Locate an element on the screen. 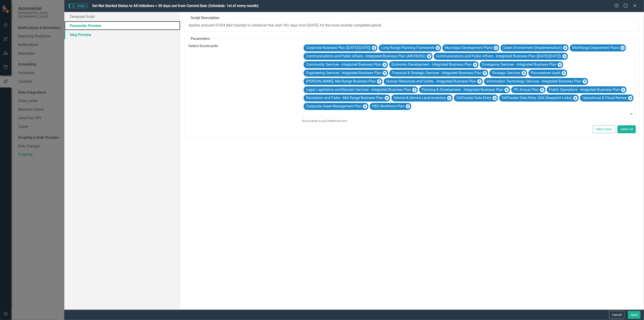 Image resolution: width=644 pixels, height=320 pixels. div: Municipal Development Plans is located at coordinates (469, 48).